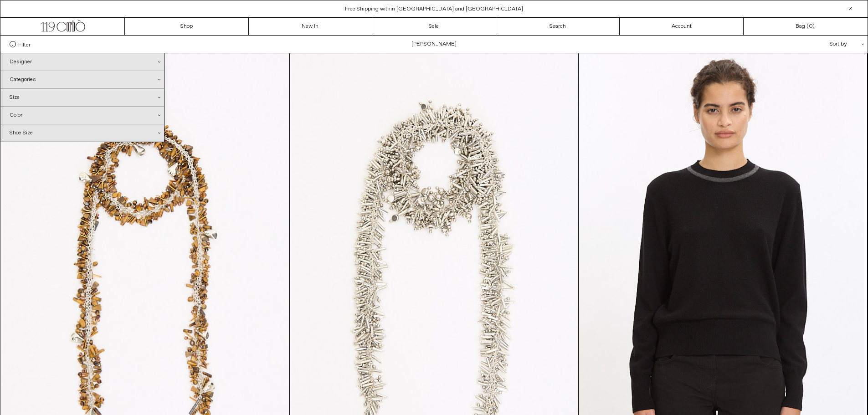 Image resolution: width=868 pixels, height=415 pixels. What do you see at coordinates (558, 26) in the screenshot?
I see `a: Search` at bounding box center [558, 26].